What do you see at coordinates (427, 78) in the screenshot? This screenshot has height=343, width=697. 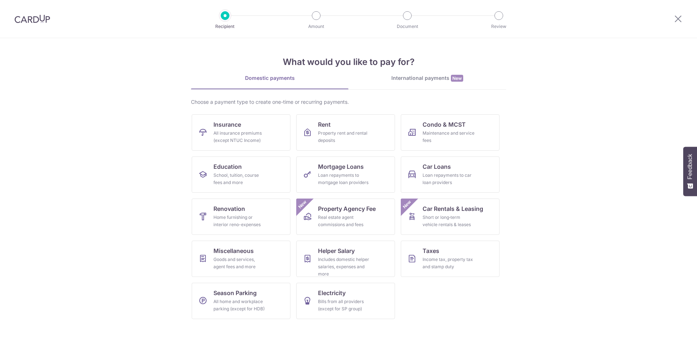 I see `div: International payments` at bounding box center [427, 78].